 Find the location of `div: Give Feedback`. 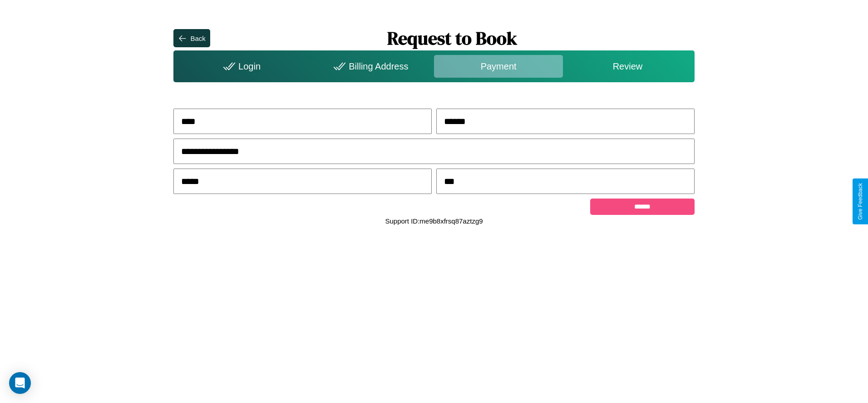

div: Give Feedback is located at coordinates (860, 201).